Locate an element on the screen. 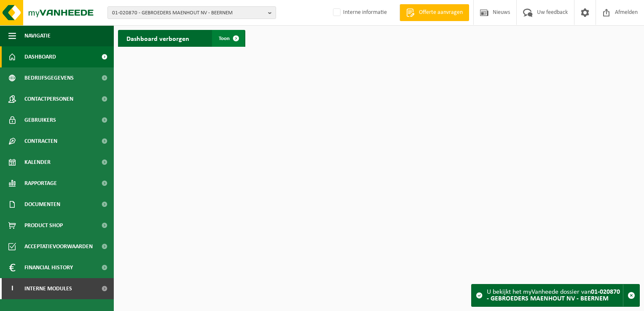 This screenshot has width=644, height=311. strong: 01-020870 - GEBROEDERS MAENHOUT NV - BEERNEM is located at coordinates (554, 295).